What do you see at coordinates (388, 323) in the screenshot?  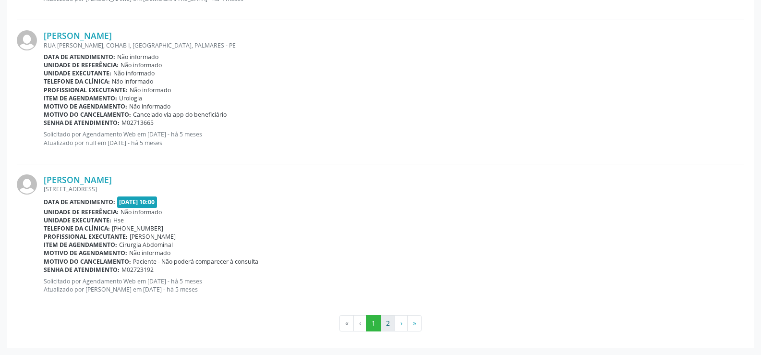 I see `button: Go to page 2` at bounding box center [388, 323].